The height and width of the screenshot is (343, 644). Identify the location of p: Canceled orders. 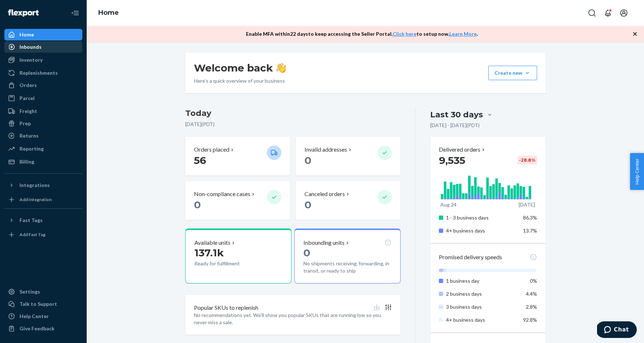
(324, 194).